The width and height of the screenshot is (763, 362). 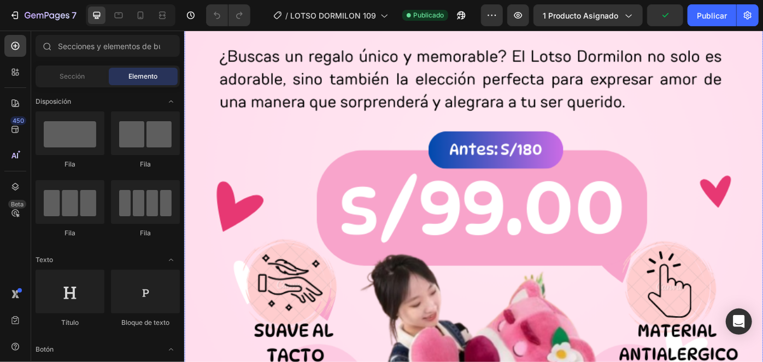 I want to click on font: Sección, so click(x=72, y=76).